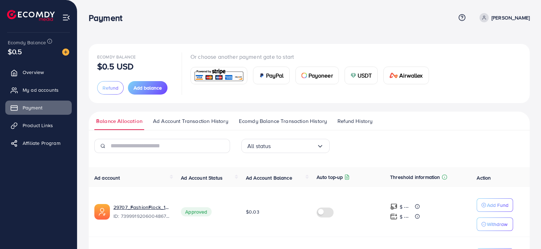 This screenshot has width=541, height=249. I want to click on a: My ad accounts, so click(39, 90).